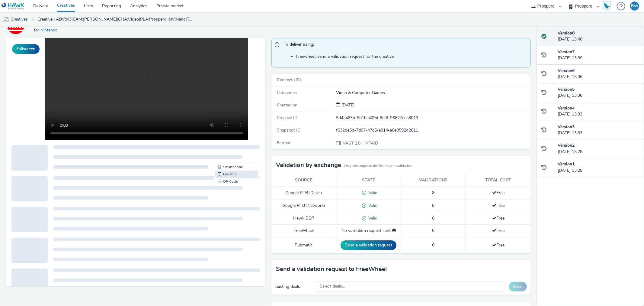 Image resolution: width=644 pixels, height=306 pixels. Describe the element at coordinates (359, 143) in the screenshot. I see `span: VAST 2.0 + VPAID` at that location.